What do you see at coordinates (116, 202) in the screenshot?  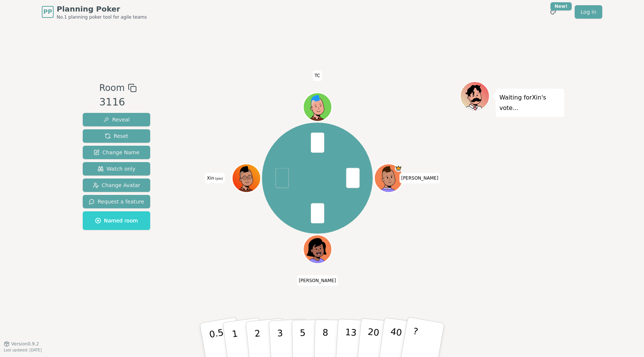 I see `span: Request a feature` at bounding box center [116, 202].